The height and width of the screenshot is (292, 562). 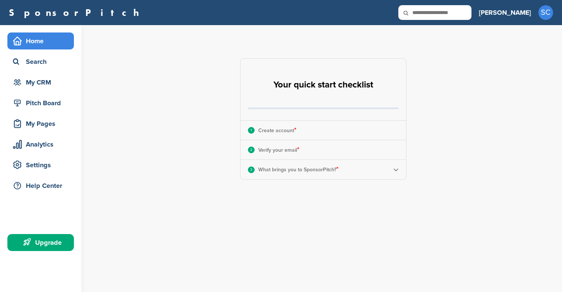 What do you see at coordinates (43, 103) in the screenshot?
I see `div: Pitch Board` at bounding box center [43, 103].